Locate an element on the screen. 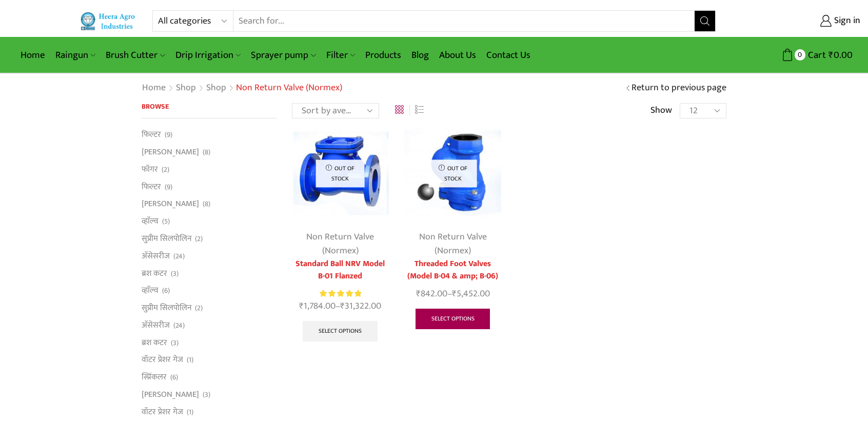  bdi: 1,784.00 is located at coordinates (317, 306).